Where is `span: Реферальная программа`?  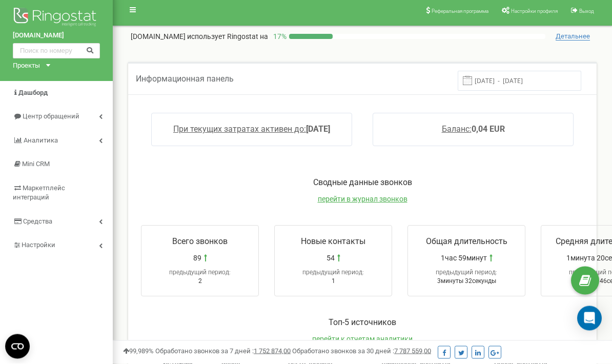 span: Реферальная программа is located at coordinates (460, 11).